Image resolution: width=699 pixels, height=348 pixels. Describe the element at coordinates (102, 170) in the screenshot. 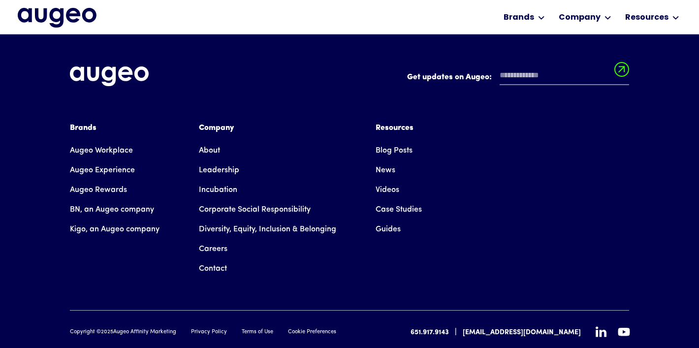

I see `a: Augeo Experience` at that location.